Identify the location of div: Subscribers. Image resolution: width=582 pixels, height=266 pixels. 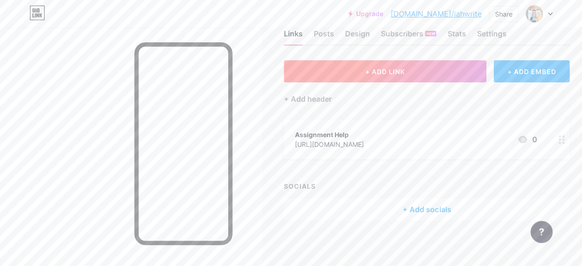
(409, 36).